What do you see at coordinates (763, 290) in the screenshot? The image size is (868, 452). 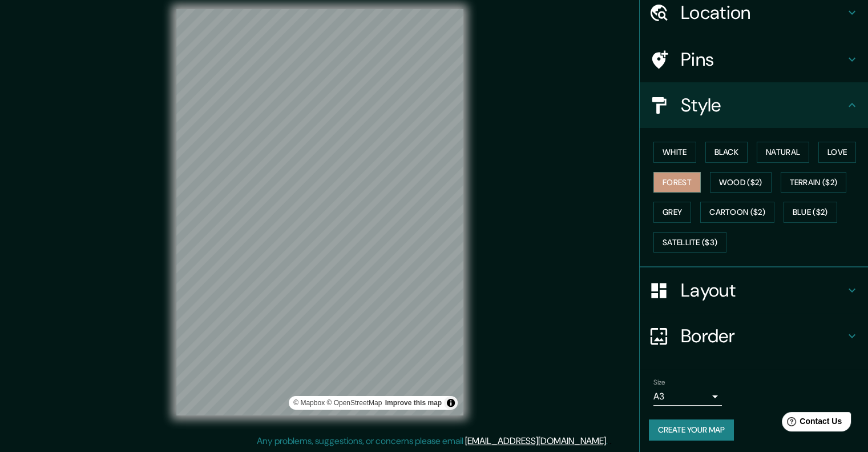 I see `h4: Layout` at bounding box center [763, 290].